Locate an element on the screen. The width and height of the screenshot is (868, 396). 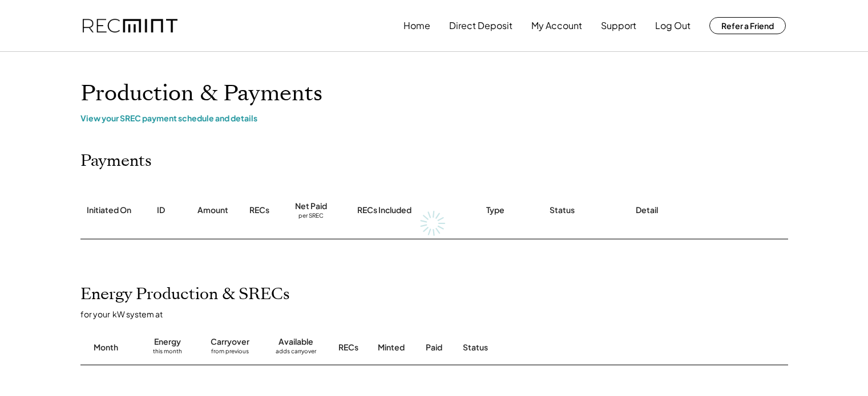
button: My Account is located at coordinates (556, 25).